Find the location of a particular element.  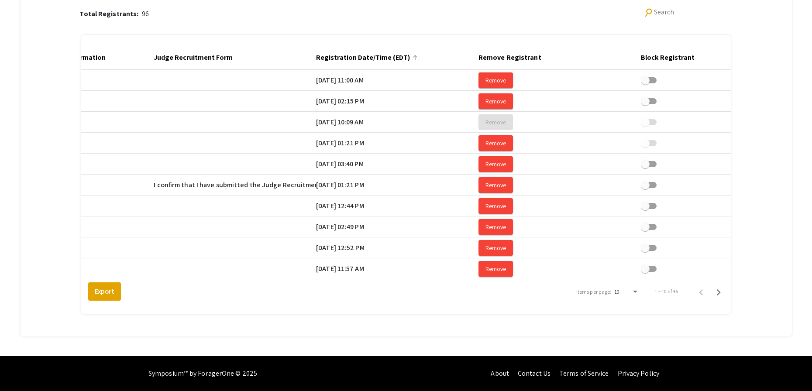

mat-icon: Search is located at coordinates (648, 12).